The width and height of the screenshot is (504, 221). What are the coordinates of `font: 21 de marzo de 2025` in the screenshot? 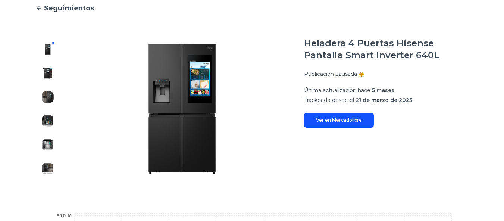 It's located at (384, 100).